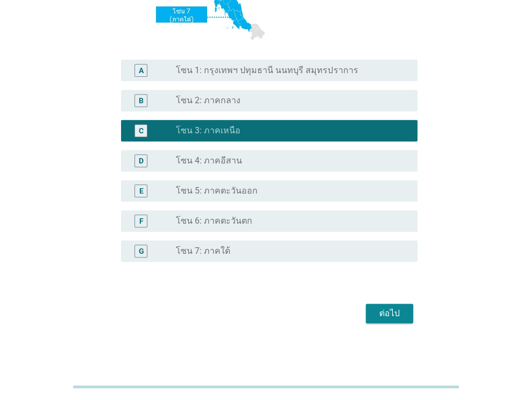 This screenshot has height=400, width=532. Describe the element at coordinates (390, 313) in the screenshot. I see `div: ต่อไป` at that location.